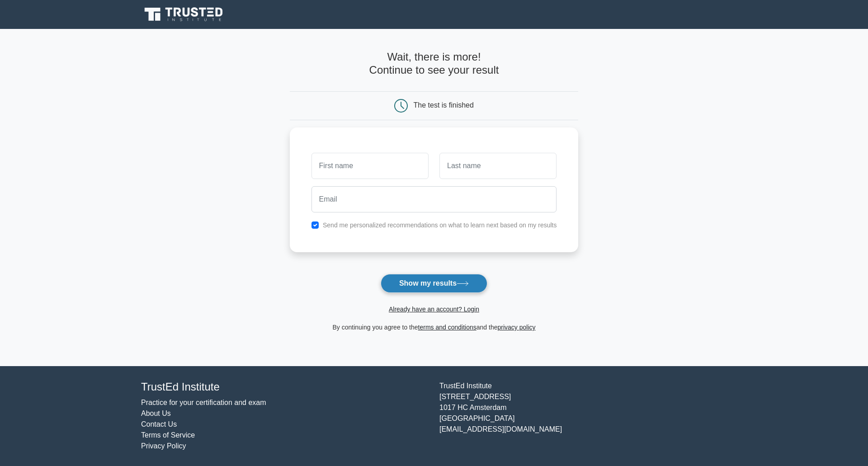  What do you see at coordinates (443, 105) in the screenshot?
I see `div: The test is finished` at bounding box center [443, 105].